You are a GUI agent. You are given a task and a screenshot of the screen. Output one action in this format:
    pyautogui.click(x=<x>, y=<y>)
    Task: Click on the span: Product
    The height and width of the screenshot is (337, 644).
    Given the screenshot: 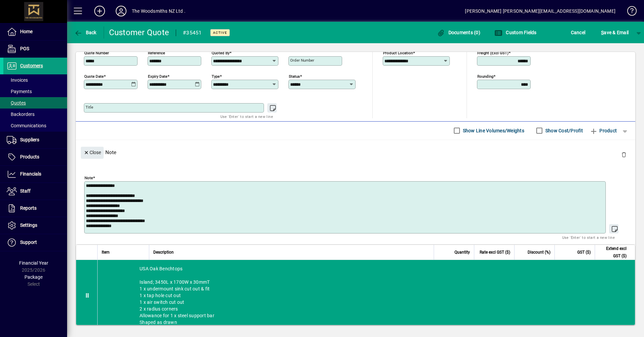 What is the action you would take?
    pyautogui.click(x=603, y=131)
    